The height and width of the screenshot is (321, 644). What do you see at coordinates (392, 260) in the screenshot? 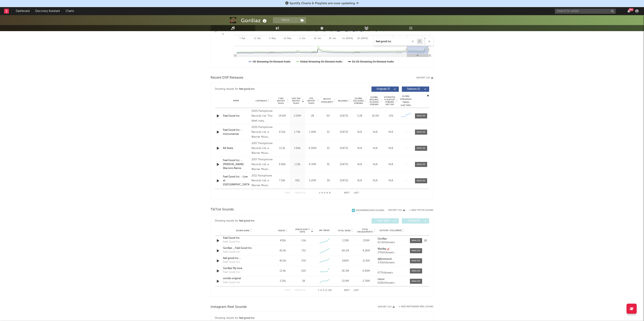
I see `a: djiboooouti` at bounding box center [392, 260].